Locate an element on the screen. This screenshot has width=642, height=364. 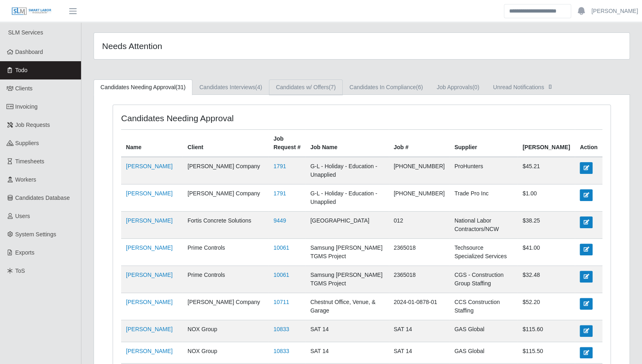
td: Trade Pro Inc is located at coordinates (484, 197).